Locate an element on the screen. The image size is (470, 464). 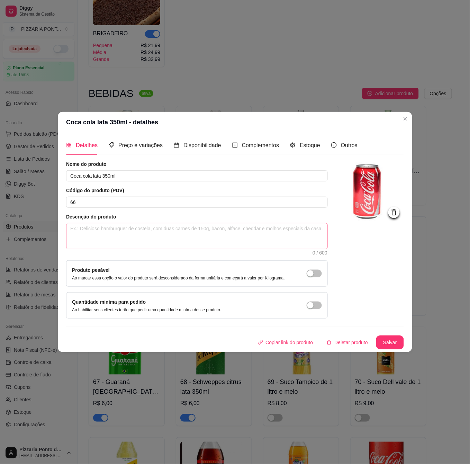
span: Detalhes is located at coordinates (87, 145).